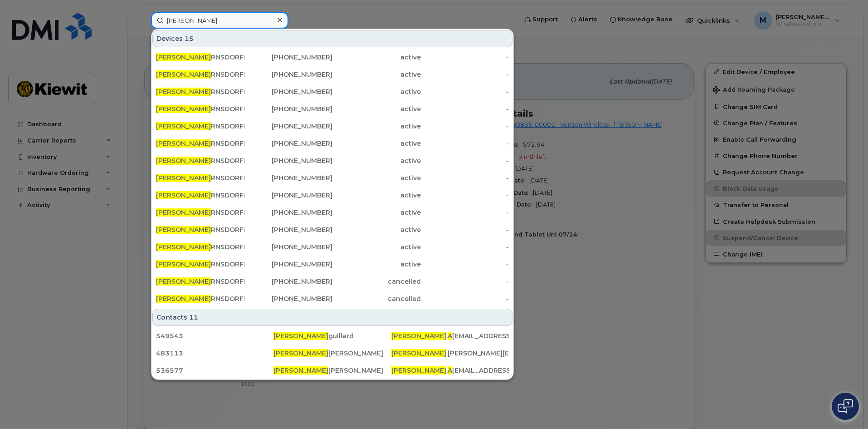  Describe the element at coordinates (332, 318) in the screenshot. I see `div: Contacts` at that location.